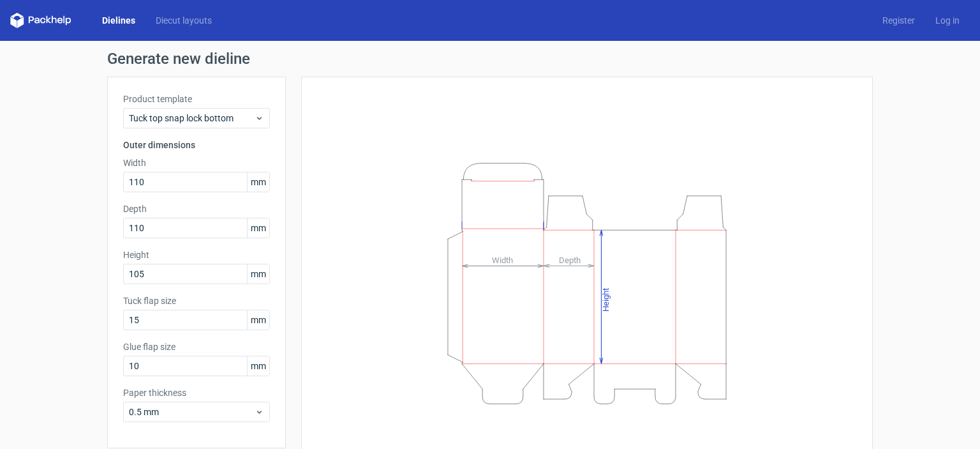 The height and width of the screenshot is (449, 980). Describe the element at coordinates (183, 20) in the screenshot. I see `a: Diecut layouts` at that location.